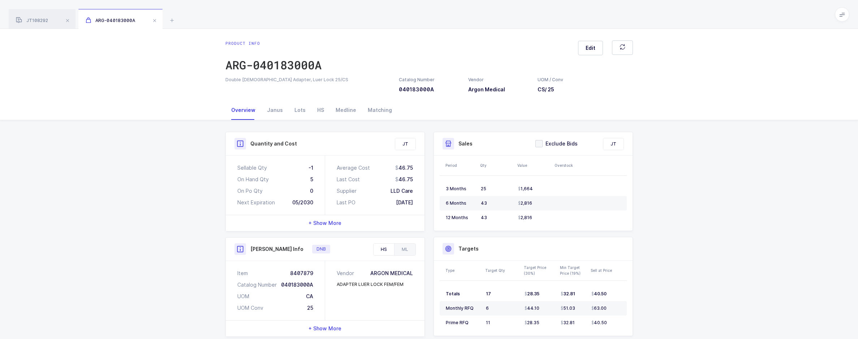 The height and width of the screenshot is (339, 858). Describe the element at coordinates (489, 294) in the screenshot. I see `span: 17` at that location.